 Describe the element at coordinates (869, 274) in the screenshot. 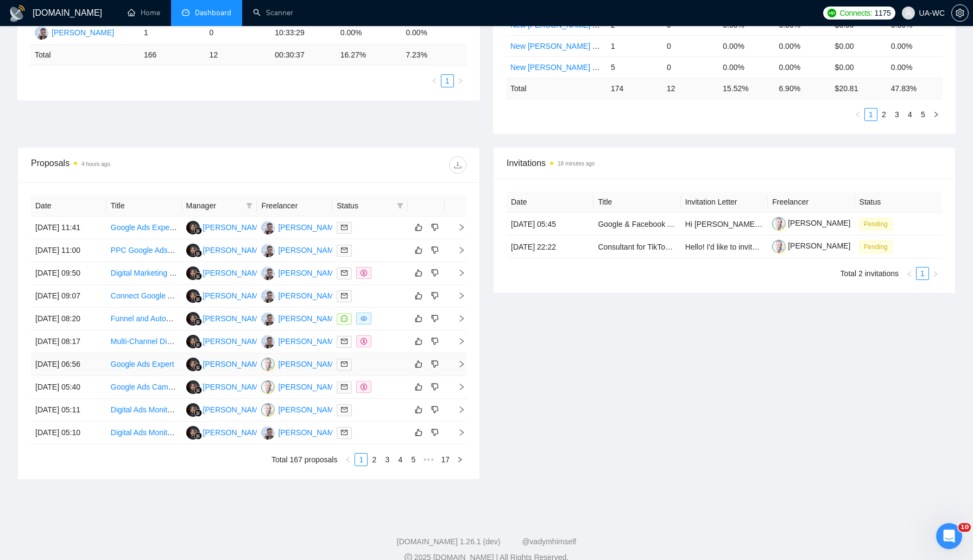

I see `li: Total 2 invitations` at that location.